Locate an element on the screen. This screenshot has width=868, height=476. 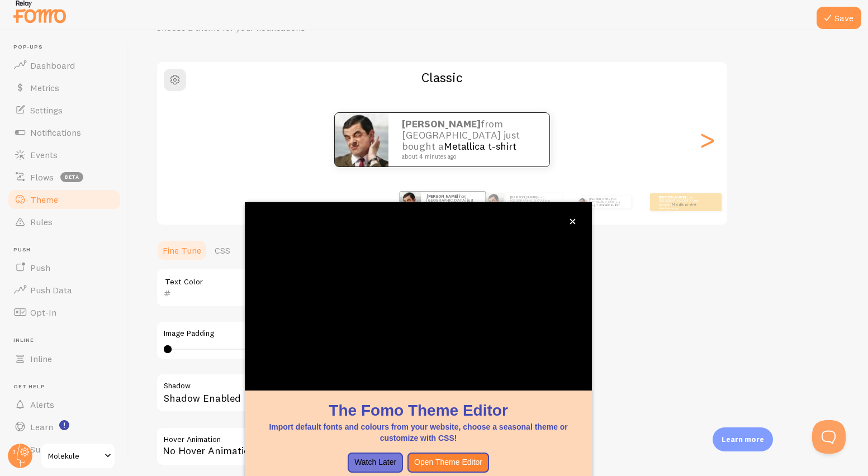
div: Shadow Enabled is located at coordinates (323, 393).